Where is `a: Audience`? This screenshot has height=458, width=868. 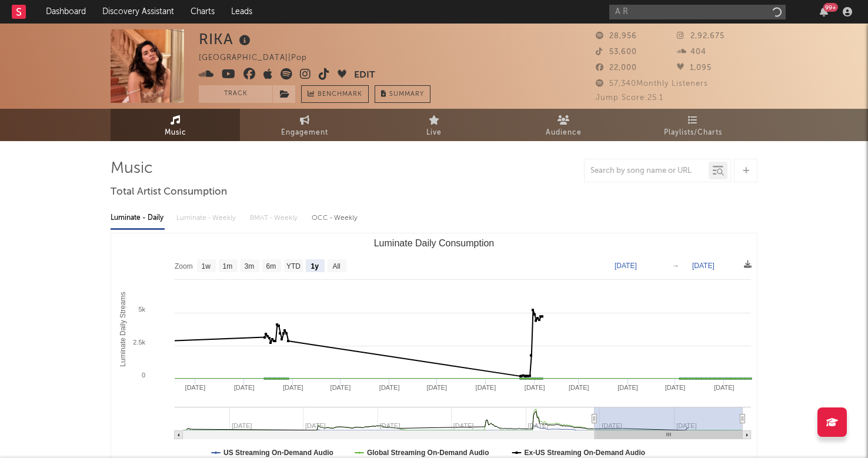 a: Audience is located at coordinates (563, 124).